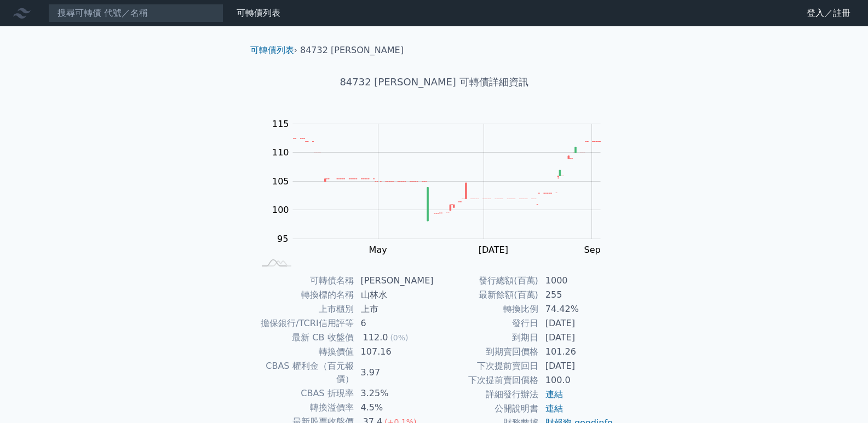  What do you see at coordinates (305, 373) in the screenshot?
I see `td: CBAS 權利金（百元報價）` at bounding box center [305, 373].